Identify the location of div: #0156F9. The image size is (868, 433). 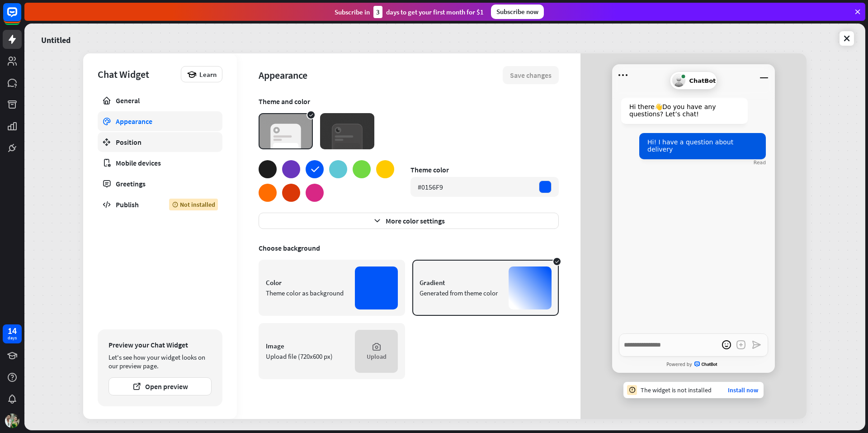
(430, 187).